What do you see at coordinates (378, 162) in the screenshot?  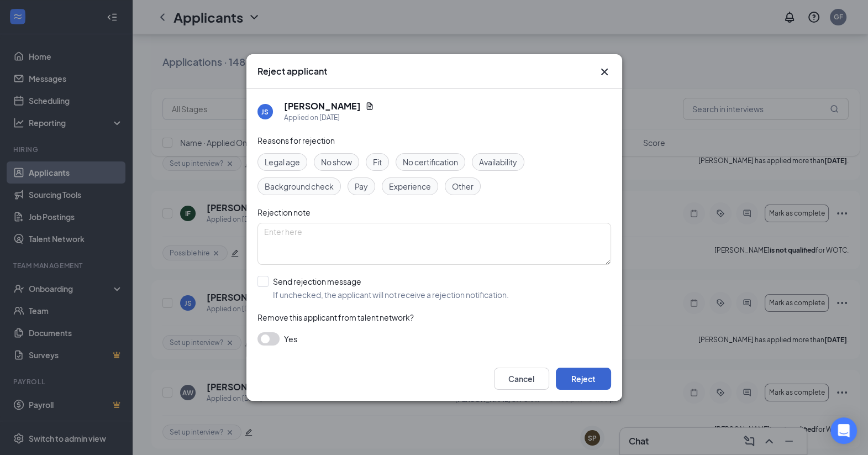 I see `span: Fit` at bounding box center [378, 162].